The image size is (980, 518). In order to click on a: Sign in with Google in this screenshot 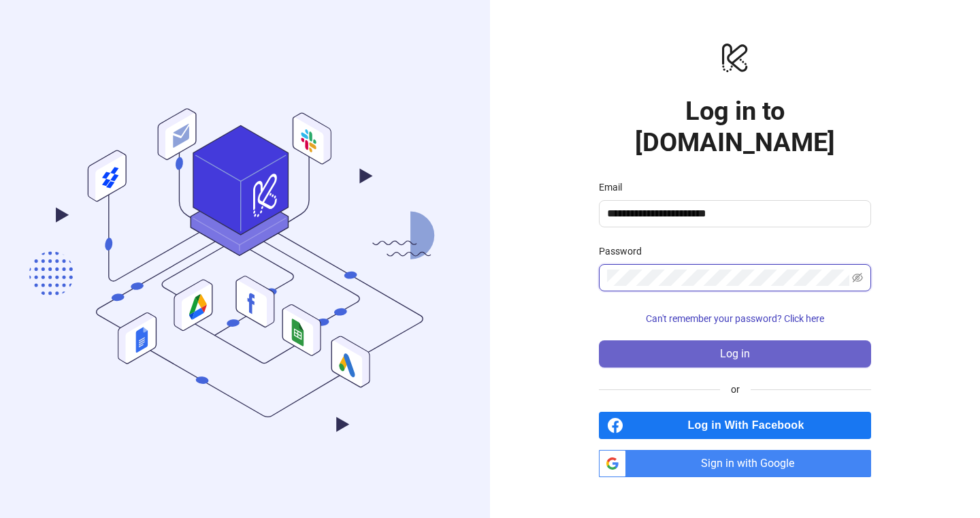, I will do `click(735, 463)`.